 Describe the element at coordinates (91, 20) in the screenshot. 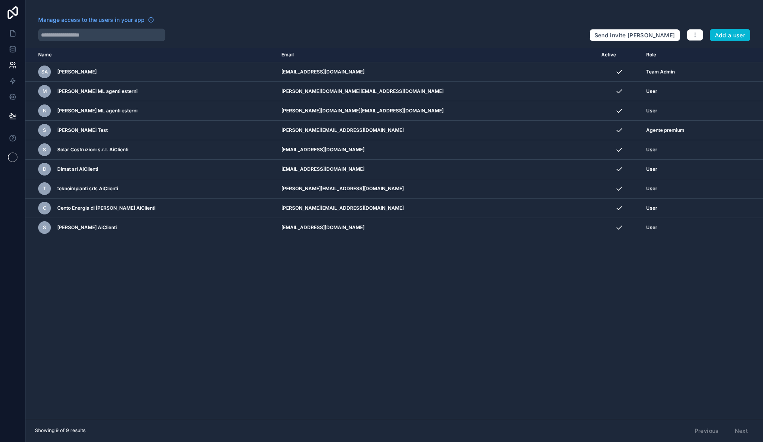

I see `span: Manage access to the users in your app` at that location.